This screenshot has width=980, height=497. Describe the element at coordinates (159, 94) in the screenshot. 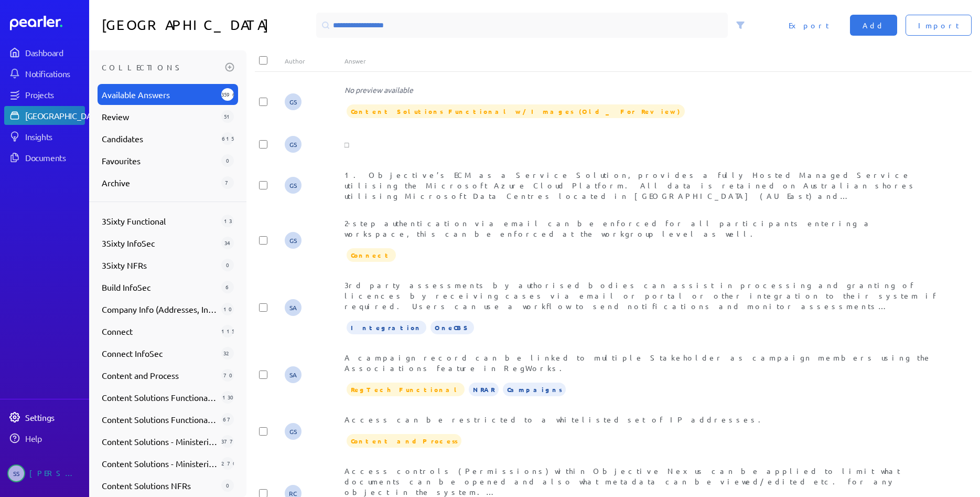

I see `span: Available Answers` at that location.